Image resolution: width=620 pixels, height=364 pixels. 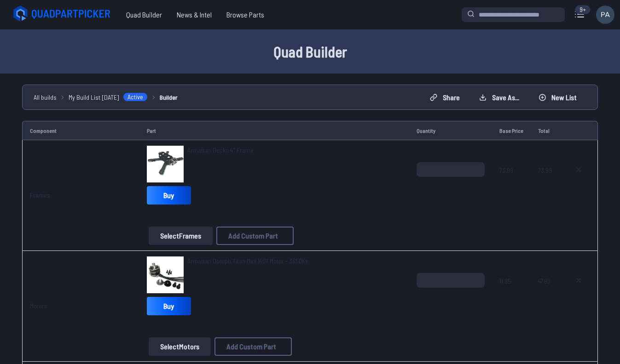 I want to click on a: Armattan Gecko 4" Frame, so click(x=220, y=150).